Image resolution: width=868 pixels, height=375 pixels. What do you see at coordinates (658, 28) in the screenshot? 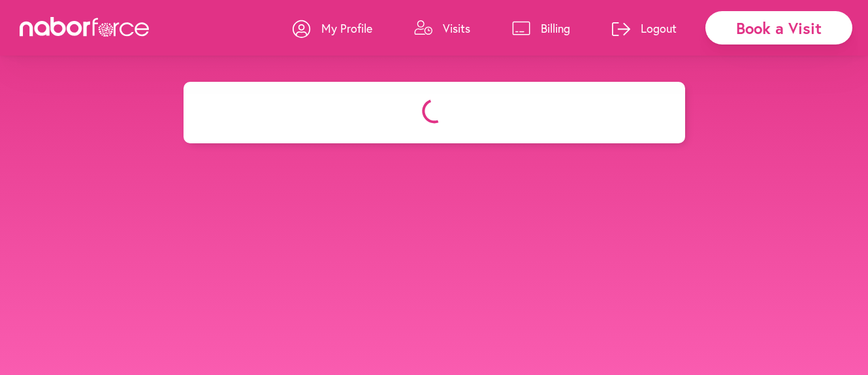
I see `p: Logout` at bounding box center [658, 28].